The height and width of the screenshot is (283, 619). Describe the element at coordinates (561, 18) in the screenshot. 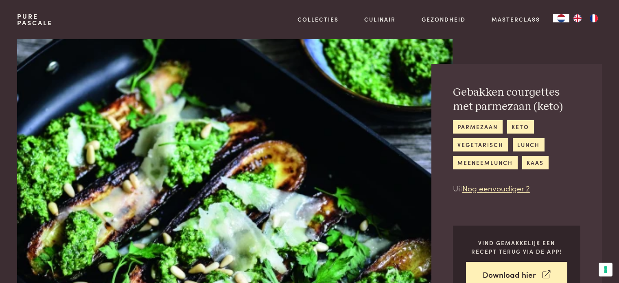

I see `a: NL` at that location.